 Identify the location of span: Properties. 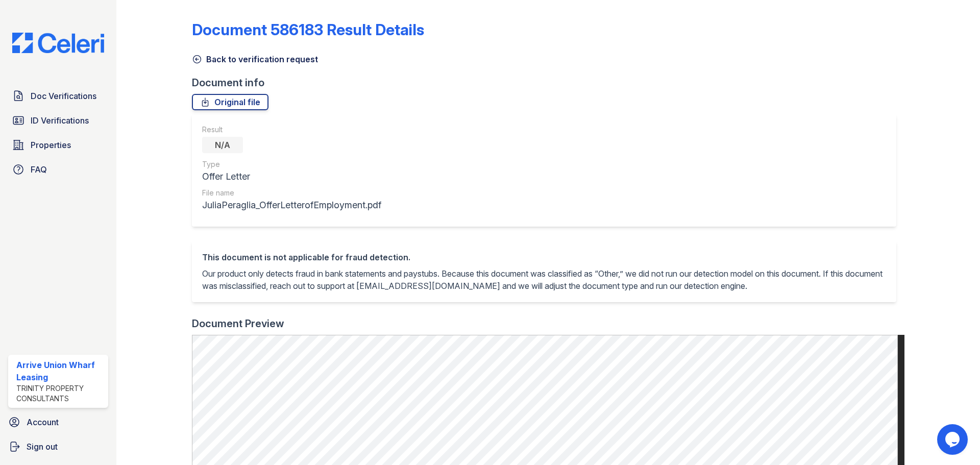
(50, 145).